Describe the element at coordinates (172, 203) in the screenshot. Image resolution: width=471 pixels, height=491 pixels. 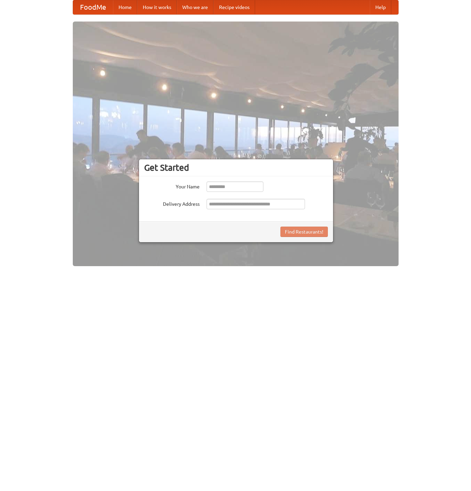
I see `label: Delivery Address` at that location.